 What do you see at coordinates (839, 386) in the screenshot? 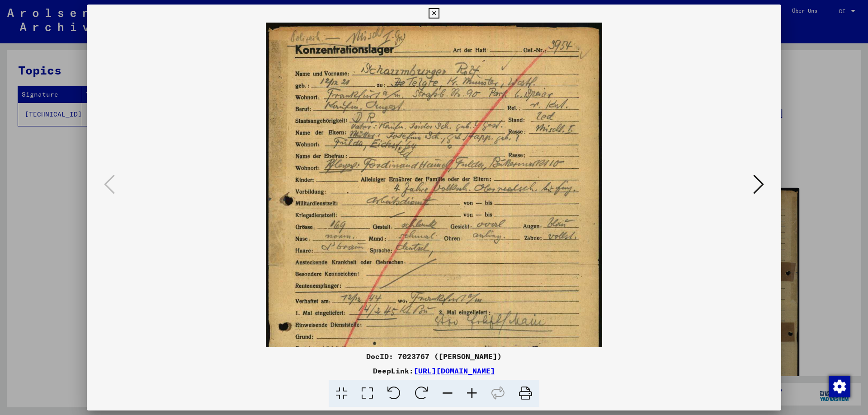
I see `div: Zustimmung ändern` at bounding box center [839, 386].